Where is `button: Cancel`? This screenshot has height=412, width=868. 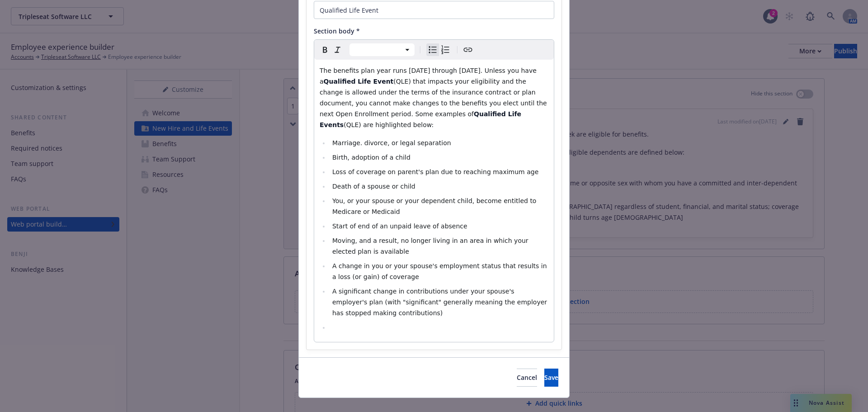 button: Cancel is located at coordinates (527, 378).